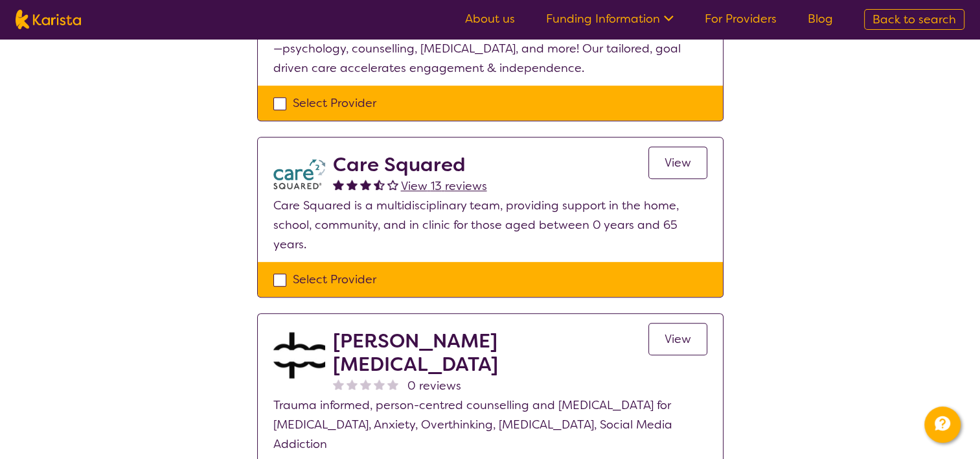  What do you see at coordinates (48, 19) in the screenshot?
I see `img: Karista logo` at bounding box center [48, 19].